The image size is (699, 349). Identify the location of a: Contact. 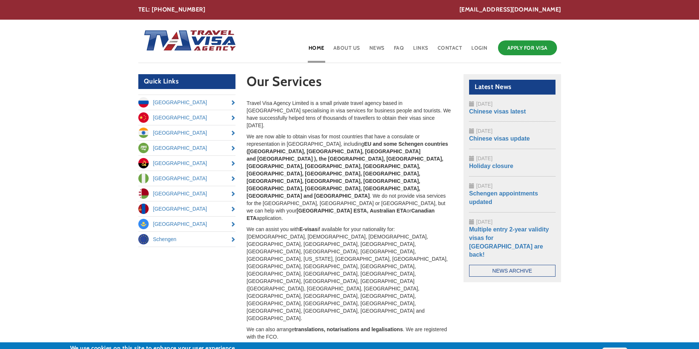
(450, 50).